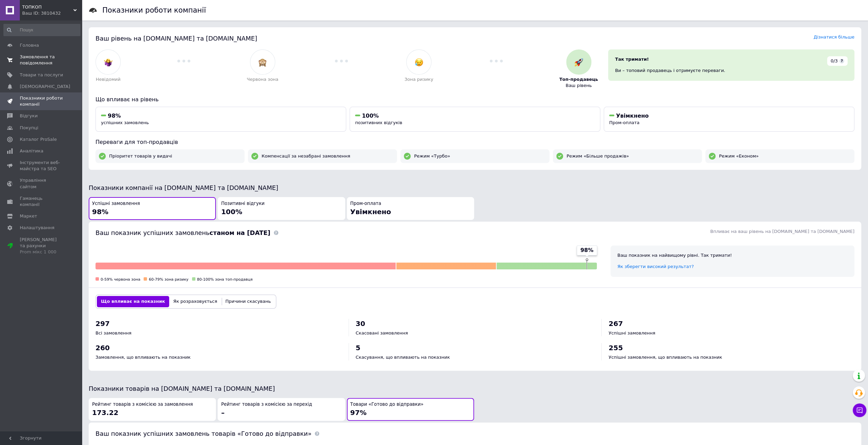  Describe the element at coordinates (37, 228) in the screenshot. I see `span: Налаштування` at that location.